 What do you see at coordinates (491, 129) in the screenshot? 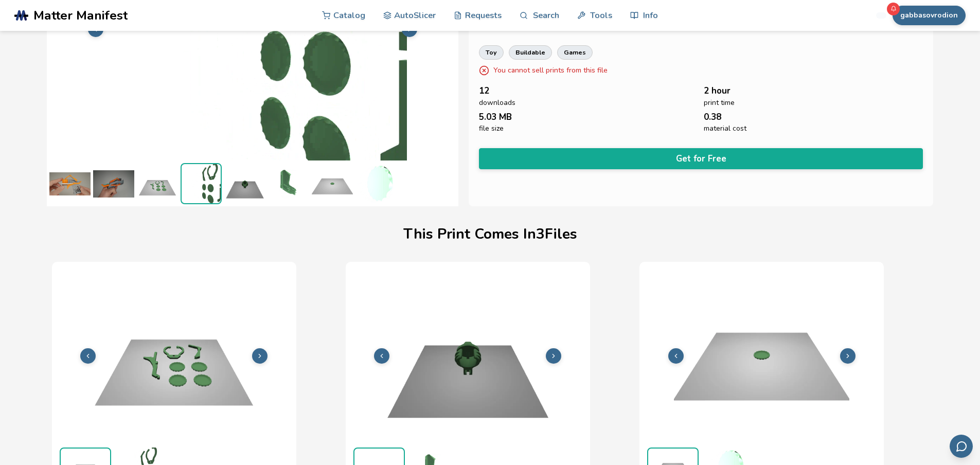
I see `span: file size` at bounding box center [491, 129].